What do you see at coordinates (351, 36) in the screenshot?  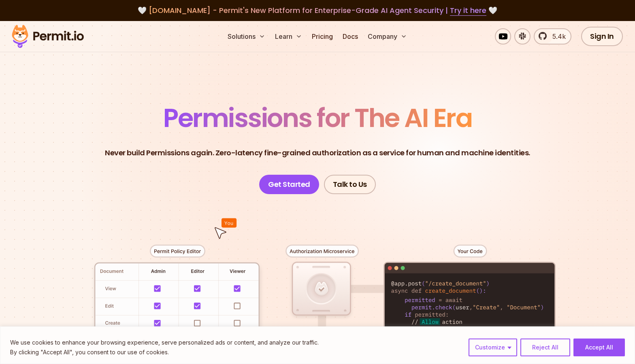 I see `a: Docs` at bounding box center [351, 36].